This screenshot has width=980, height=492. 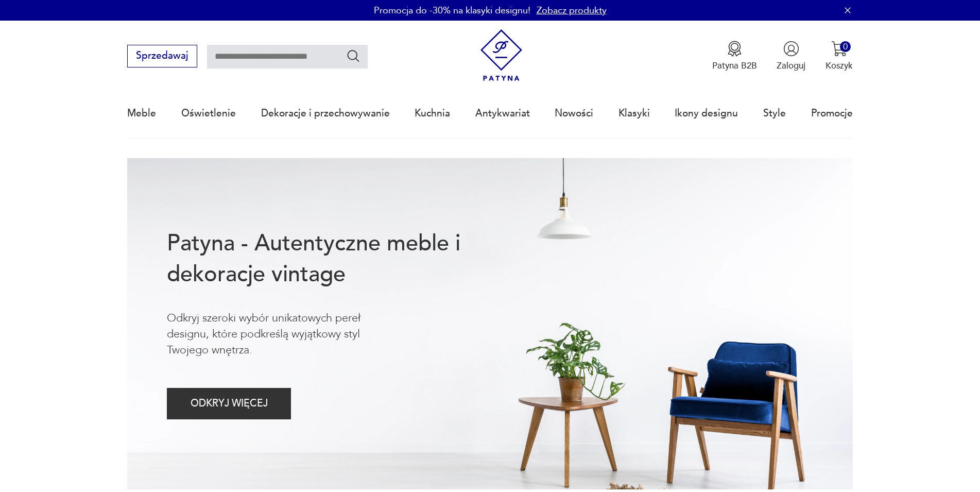 I want to click on h1: Patyna - Autentyczne meble i dekoracje vintage, so click(x=334, y=259).